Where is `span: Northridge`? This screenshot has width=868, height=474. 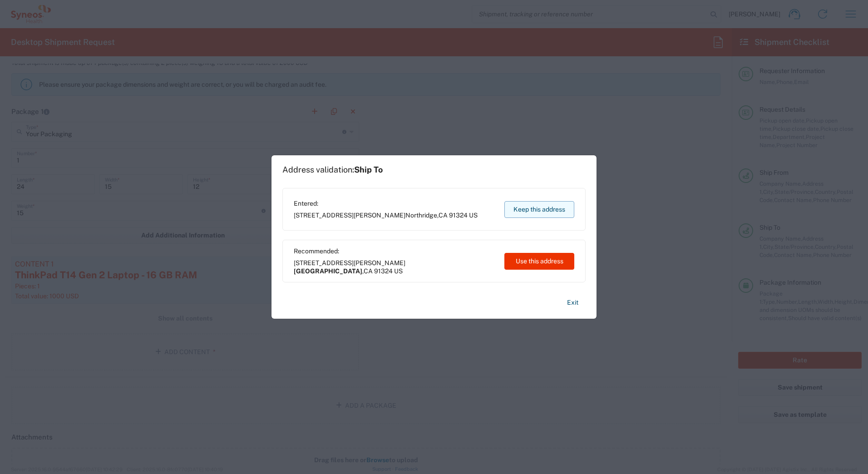
span: Northridge is located at coordinates (421, 215).